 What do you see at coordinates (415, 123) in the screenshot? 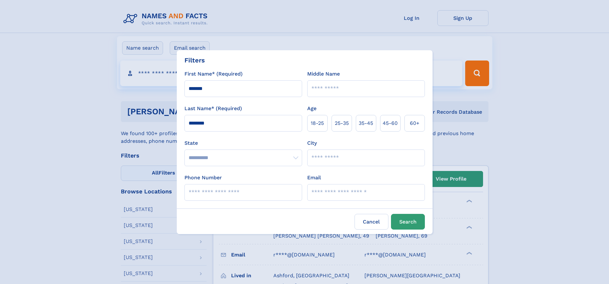
I see `span: 60+` at bounding box center [415, 123].